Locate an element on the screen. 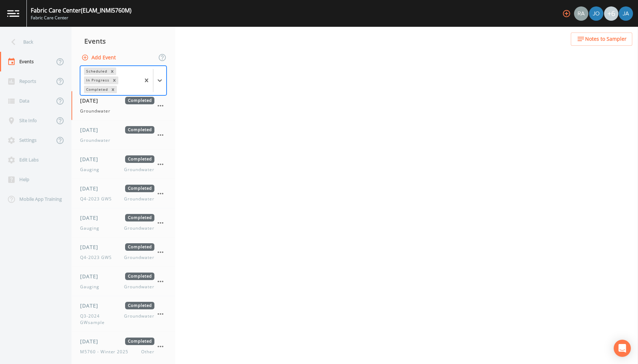  span: Other is located at coordinates (148, 352).